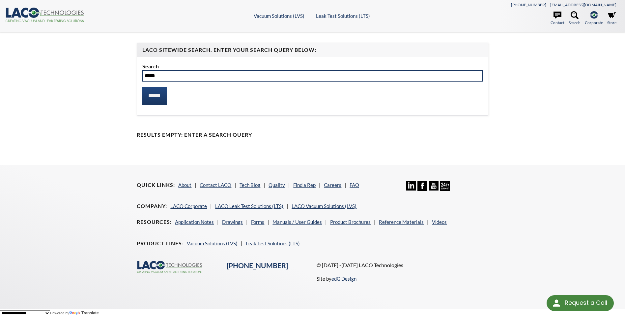 Image resolution: width=625 pixels, height=315 pixels. Describe the element at coordinates (313, 50) in the screenshot. I see `h4: LACO Sitewide Search. Enter your Search Query Below:` at that location.